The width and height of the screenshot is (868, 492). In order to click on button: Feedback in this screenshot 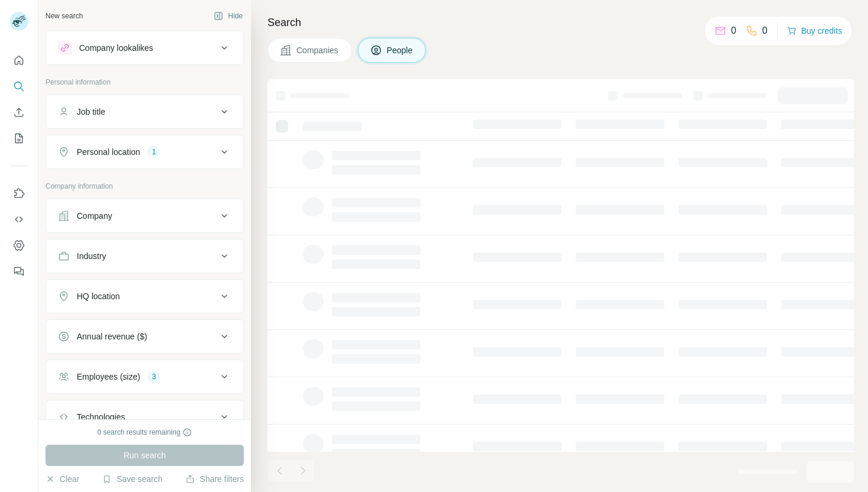, I will do `click(19, 271)`.